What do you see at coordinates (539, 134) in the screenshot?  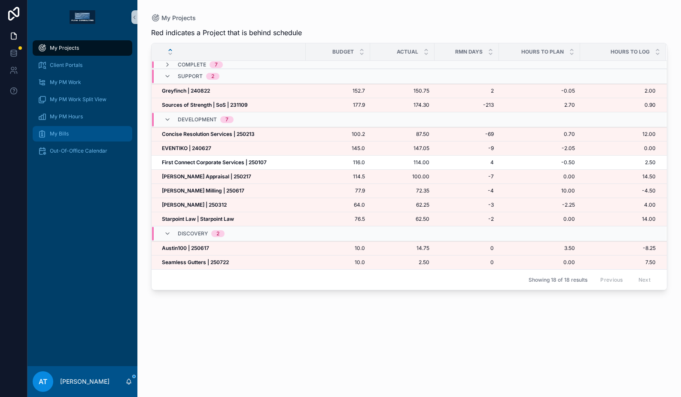 I see `span: 0.70` at bounding box center [539, 134].